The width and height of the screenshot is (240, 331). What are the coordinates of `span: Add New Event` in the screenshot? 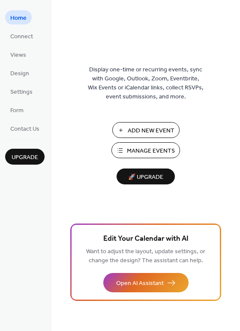 It's located at (151, 130).